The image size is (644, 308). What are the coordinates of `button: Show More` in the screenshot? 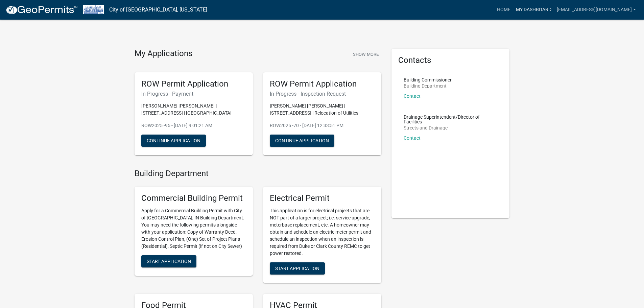 It's located at (365, 54).